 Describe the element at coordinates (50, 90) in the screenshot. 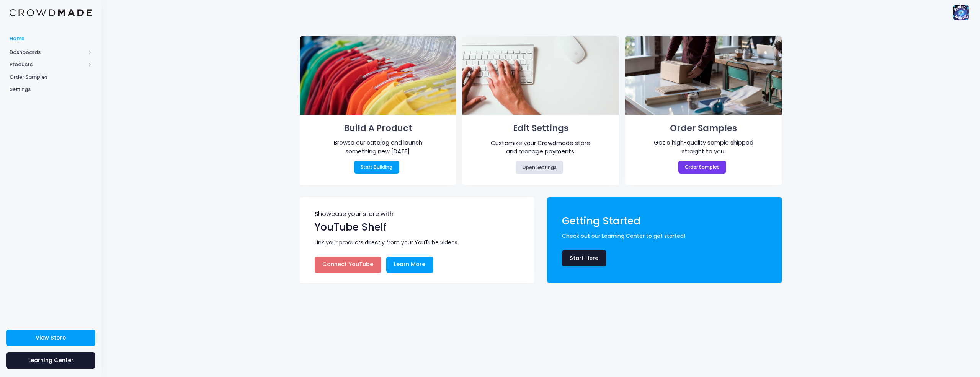

I see `span: Settings` at that location.